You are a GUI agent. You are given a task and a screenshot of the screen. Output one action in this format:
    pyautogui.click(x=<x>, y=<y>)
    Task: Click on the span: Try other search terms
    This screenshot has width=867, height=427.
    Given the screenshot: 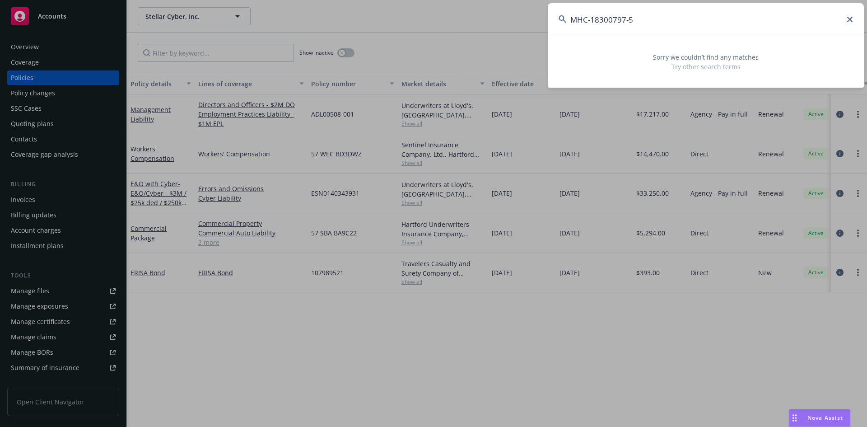 What is the action you would take?
    pyautogui.click(x=706, y=66)
    